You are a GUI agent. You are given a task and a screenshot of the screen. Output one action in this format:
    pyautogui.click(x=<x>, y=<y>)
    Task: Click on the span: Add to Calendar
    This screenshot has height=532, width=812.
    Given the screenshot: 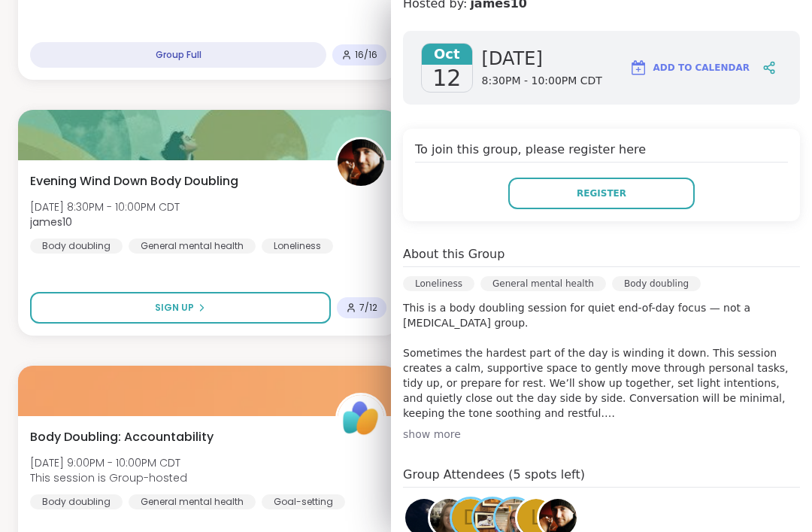 What is the action you would take?
    pyautogui.click(x=701, y=68)
    